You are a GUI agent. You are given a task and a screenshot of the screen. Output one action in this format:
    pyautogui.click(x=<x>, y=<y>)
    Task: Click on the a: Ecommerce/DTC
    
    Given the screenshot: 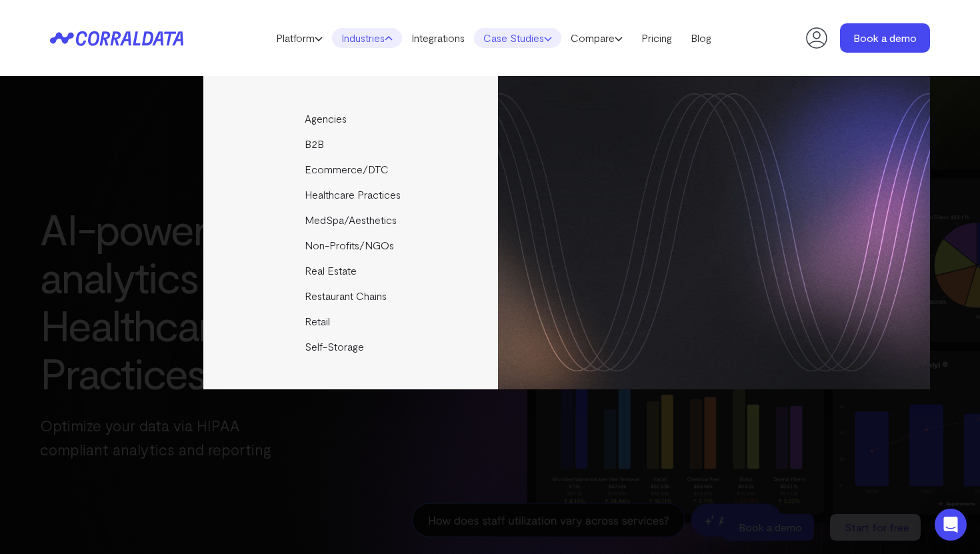 What is the action you would take?
    pyautogui.click(x=351, y=169)
    